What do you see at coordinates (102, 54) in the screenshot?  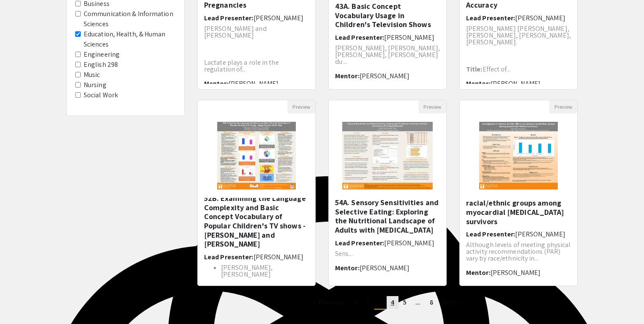 I see `label: Engineering` at bounding box center [102, 54].